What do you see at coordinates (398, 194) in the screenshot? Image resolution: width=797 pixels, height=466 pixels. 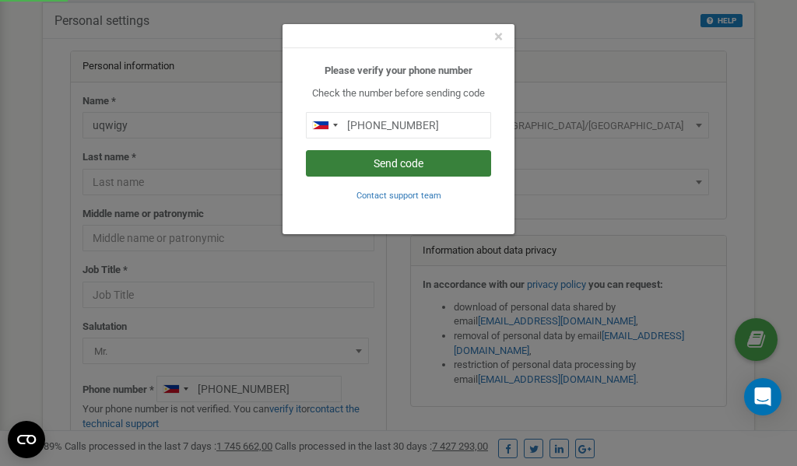 I see `a: Contact support team` at bounding box center [398, 194].